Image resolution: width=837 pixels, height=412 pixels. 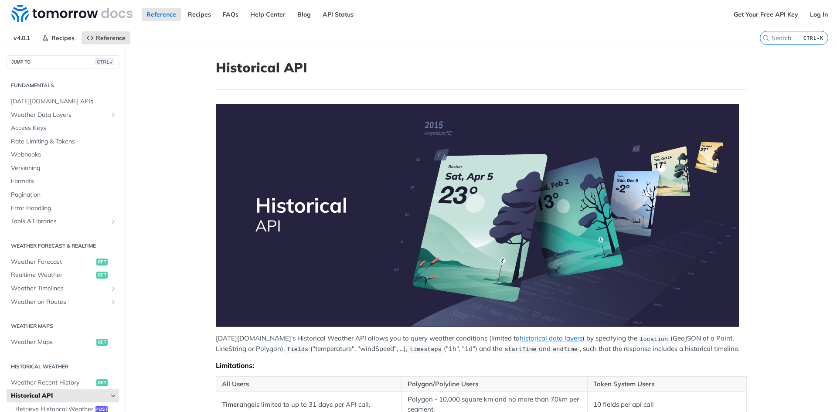 What do you see at coordinates (63, 262) in the screenshot?
I see `a: Weather Forecastget` at bounding box center [63, 262].